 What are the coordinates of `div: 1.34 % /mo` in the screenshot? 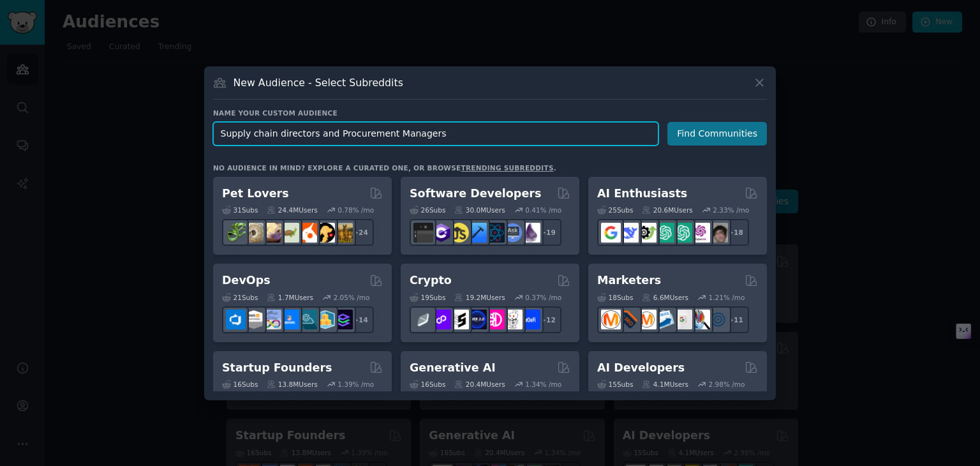 It's located at (543, 385).